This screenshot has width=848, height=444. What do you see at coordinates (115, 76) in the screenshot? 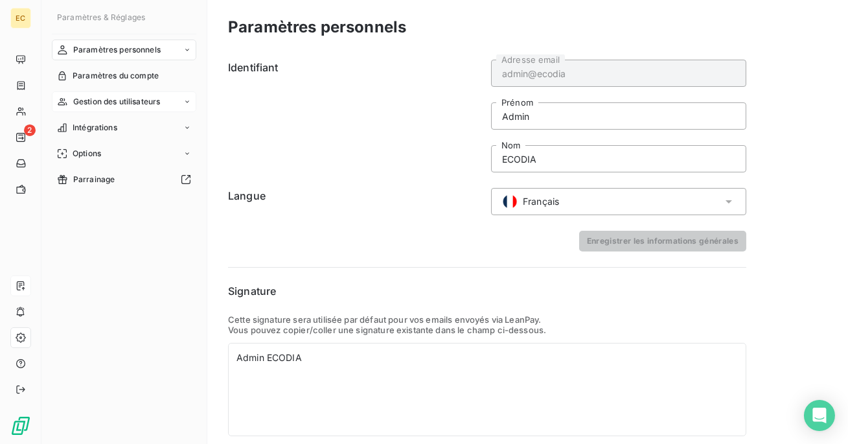
I see `span: Paramètres du compte` at bounding box center [115, 76].